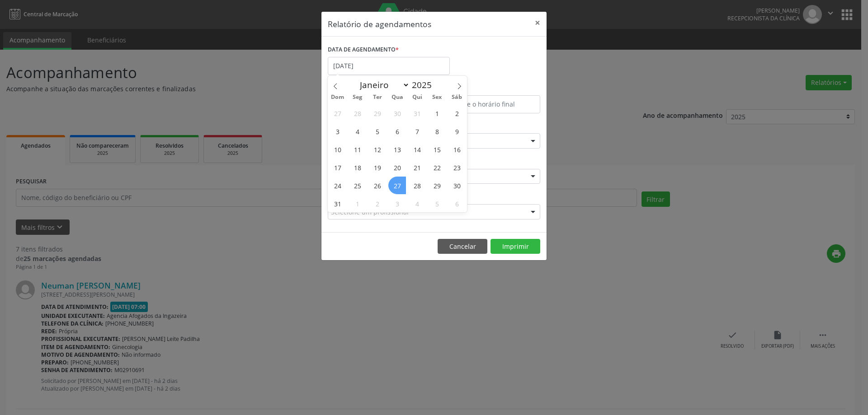 The width and height of the screenshot is (868, 415). I want to click on span: Seg, so click(357, 98).